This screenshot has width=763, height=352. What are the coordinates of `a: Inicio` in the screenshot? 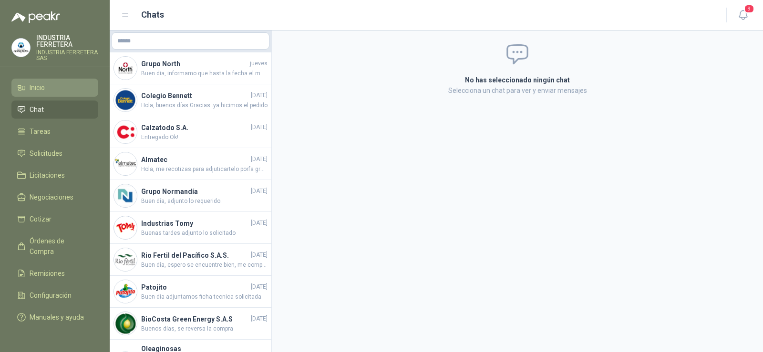 It's located at (55, 88).